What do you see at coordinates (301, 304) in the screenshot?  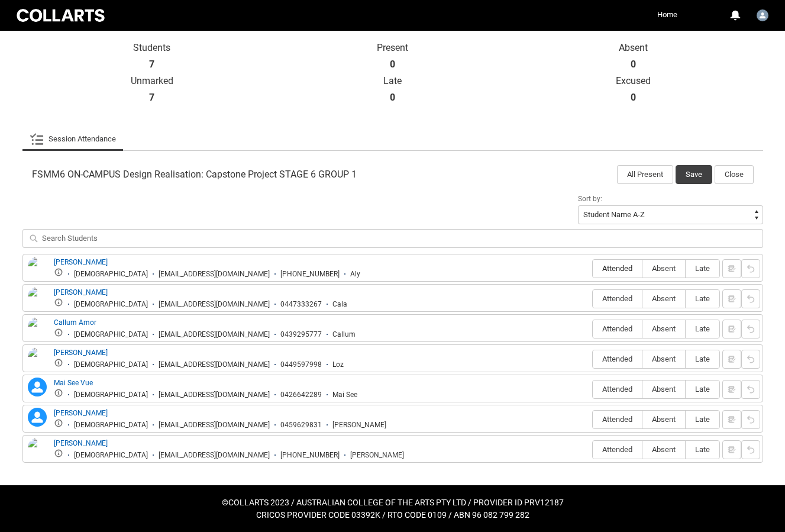 I see `div: 0447333267` at bounding box center [301, 304].